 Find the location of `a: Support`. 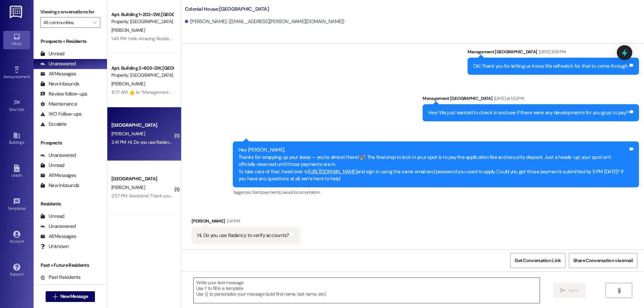

a: Support is located at coordinates (17, 271).